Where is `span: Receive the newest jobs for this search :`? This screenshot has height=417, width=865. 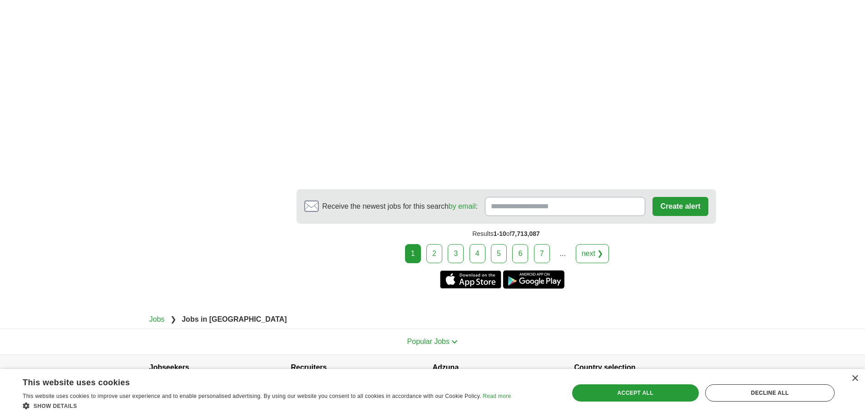 span: Receive the newest jobs for this search : is located at coordinates (400, 207).